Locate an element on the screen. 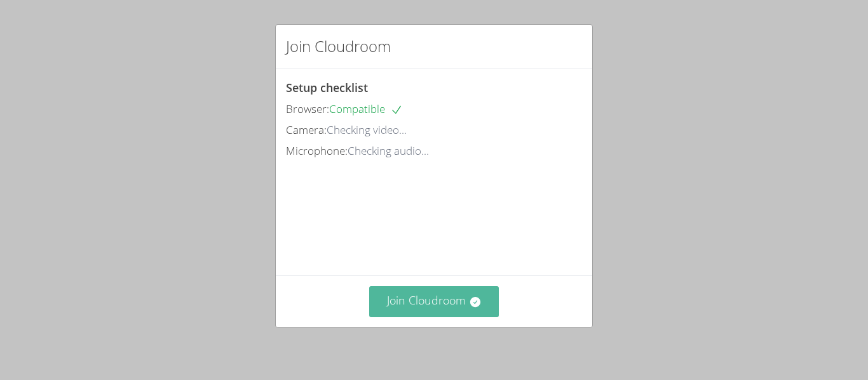 The height and width of the screenshot is (380, 868). button: Join Cloudroom is located at coordinates (434, 301).